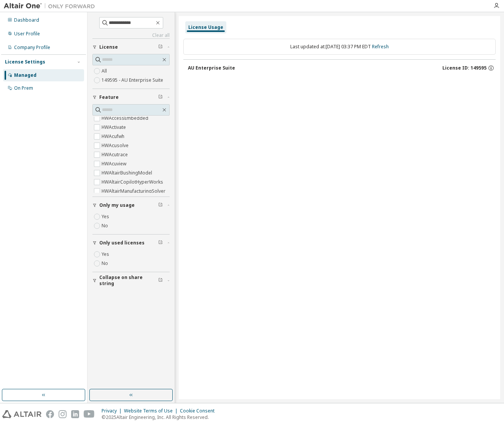 This screenshot has height=425, width=504. What do you see at coordinates (105, 71) in the screenshot?
I see `label: All` at bounding box center [105, 71].